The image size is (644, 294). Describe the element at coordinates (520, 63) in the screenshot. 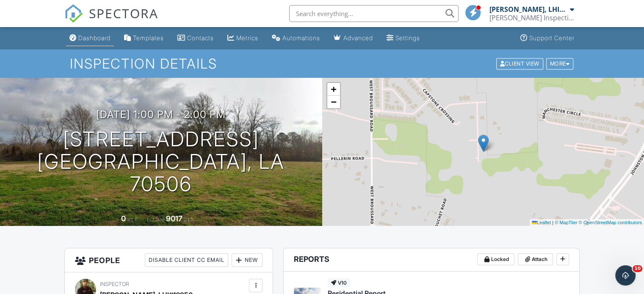

I see `a: Client View` at that location.